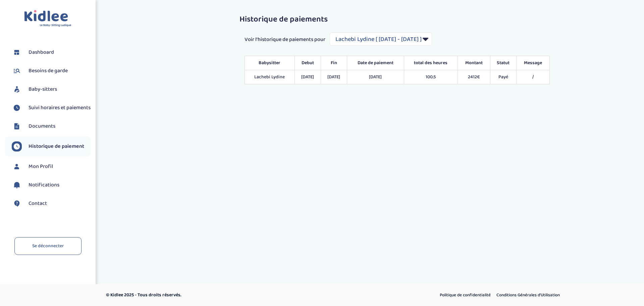  Describe the element at coordinates (503, 63) in the screenshot. I see `th: Statut` at that location.